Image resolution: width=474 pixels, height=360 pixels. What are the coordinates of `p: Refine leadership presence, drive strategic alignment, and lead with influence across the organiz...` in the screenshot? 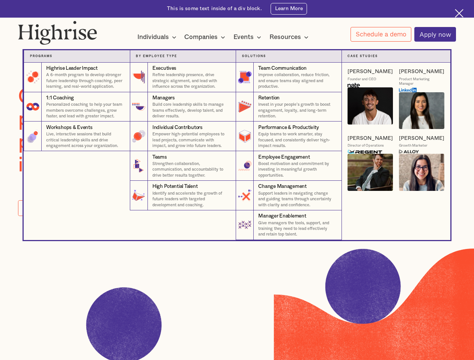 It's located at (191, 81).